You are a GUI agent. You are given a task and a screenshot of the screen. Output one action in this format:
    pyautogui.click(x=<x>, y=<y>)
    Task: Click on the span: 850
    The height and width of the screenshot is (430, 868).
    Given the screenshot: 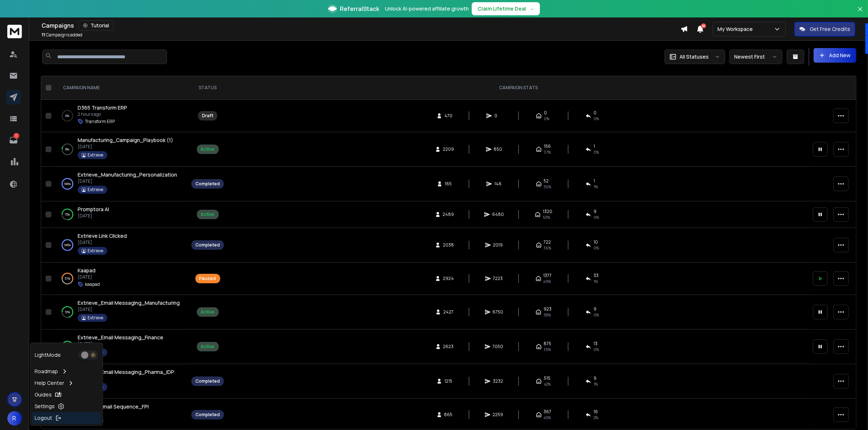 What is the action you would take?
    pyautogui.click(x=498, y=150)
    